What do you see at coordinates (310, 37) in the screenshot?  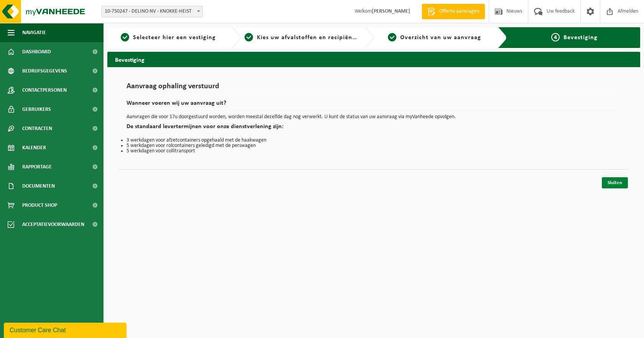 I see `span: Kies uw afvalstoffen en recipiënten` at bounding box center [310, 37].